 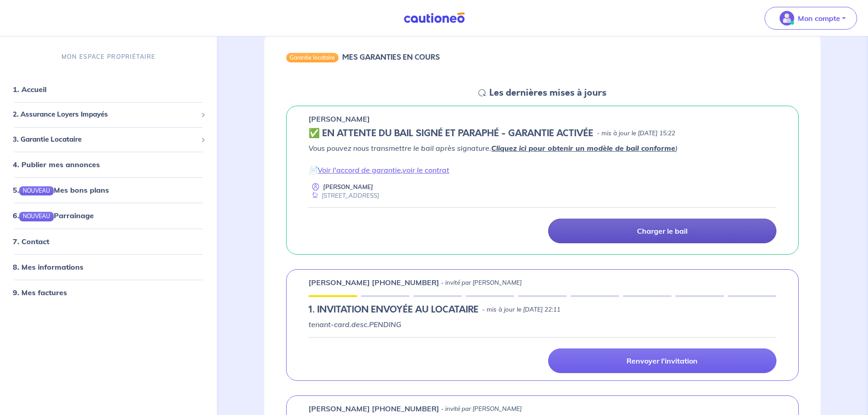 What do you see at coordinates (434, 18) in the screenshot?
I see `img: Cautioneo` at bounding box center [434, 18].